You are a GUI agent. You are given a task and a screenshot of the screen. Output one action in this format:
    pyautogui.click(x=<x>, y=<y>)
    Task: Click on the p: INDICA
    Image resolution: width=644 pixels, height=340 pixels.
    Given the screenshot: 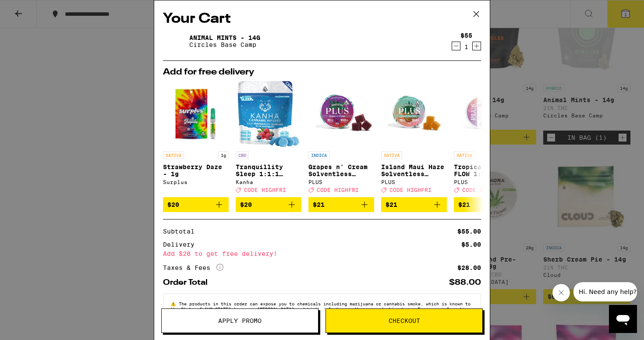 What is the action you would take?
    pyautogui.click(x=319, y=155)
    